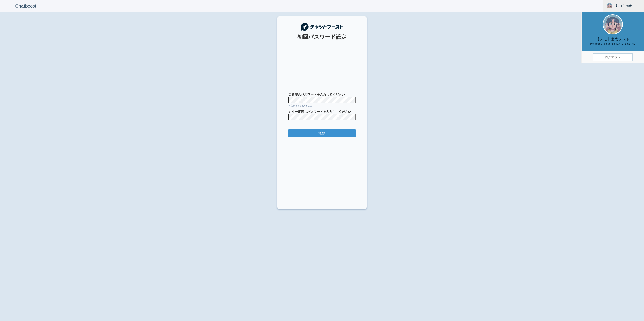 The image size is (644, 321). What do you see at coordinates (322, 133) in the screenshot?
I see `input: 送信` at bounding box center [322, 133].